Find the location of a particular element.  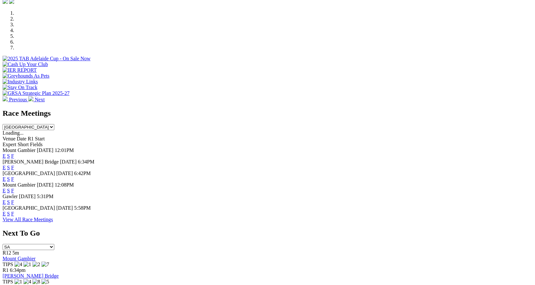

span: Previous is located at coordinates (18, 100).